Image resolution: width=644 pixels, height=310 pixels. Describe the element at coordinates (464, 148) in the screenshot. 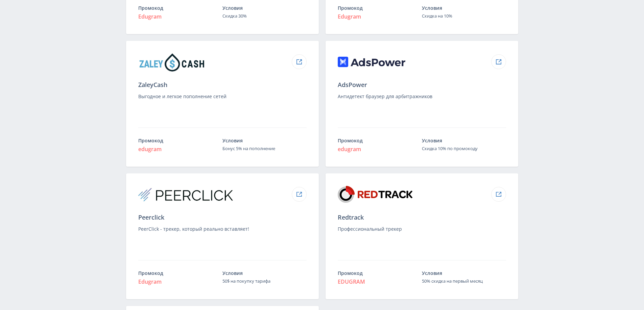

I see `p: Скидка 10% по промокоду` at that location.